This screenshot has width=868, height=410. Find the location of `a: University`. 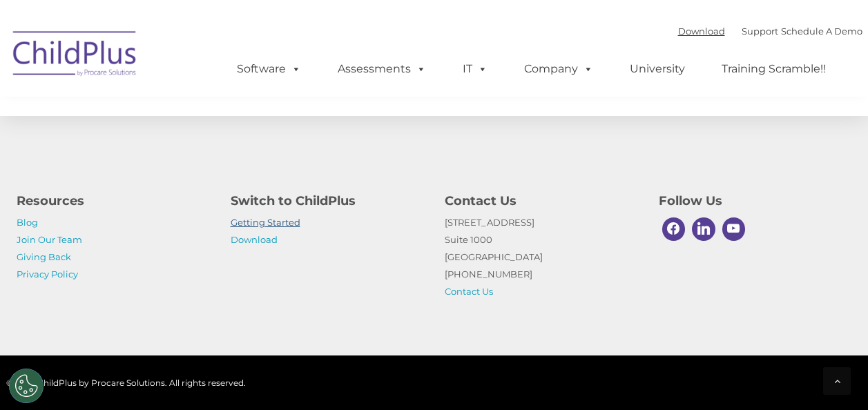

a: University is located at coordinates (658, 69).